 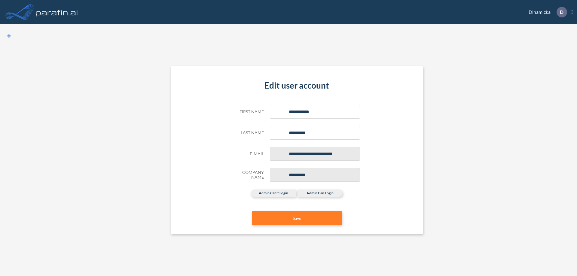 I want to click on h5: Last name, so click(x=249, y=133).